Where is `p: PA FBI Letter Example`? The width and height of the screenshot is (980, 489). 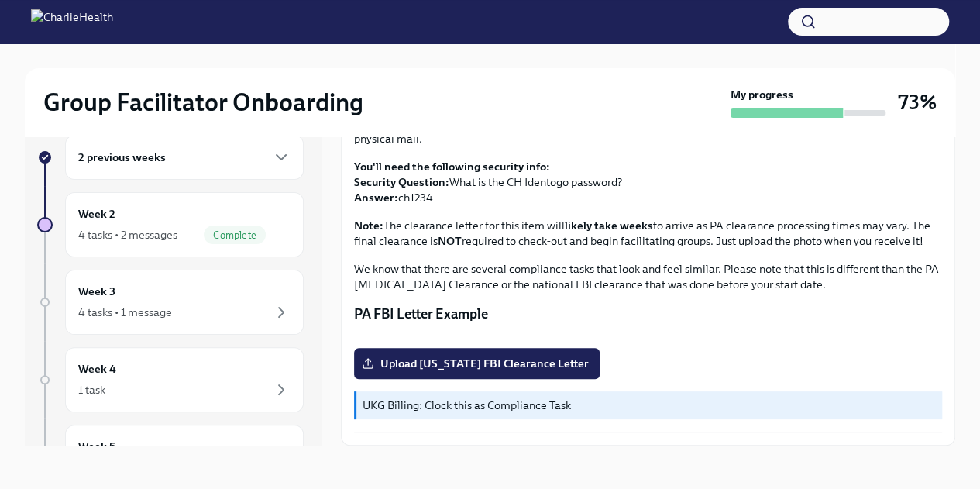 p: PA FBI Letter Example is located at coordinates (647, 314).